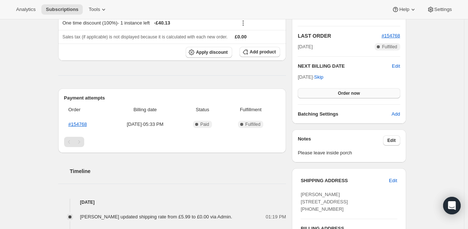  What do you see at coordinates (263, 52) in the screenshot?
I see `span: Add product` at bounding box center [263, 52].